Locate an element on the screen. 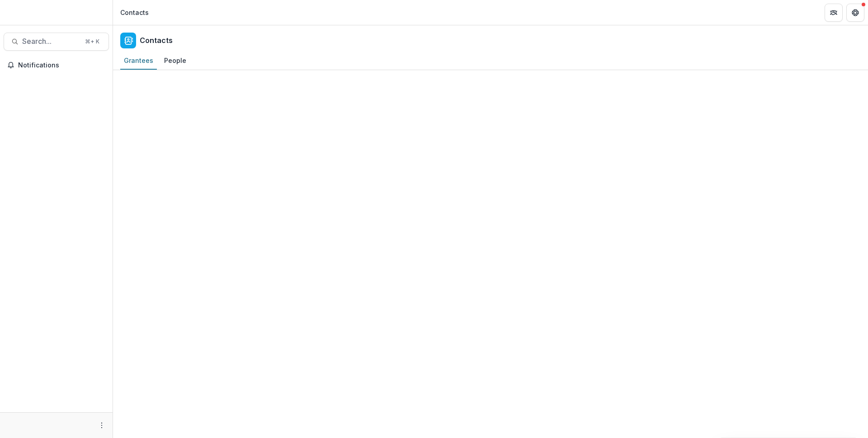 This screenshot has height=438, width=868. div: Grantees is located at coordinates (139, 60).